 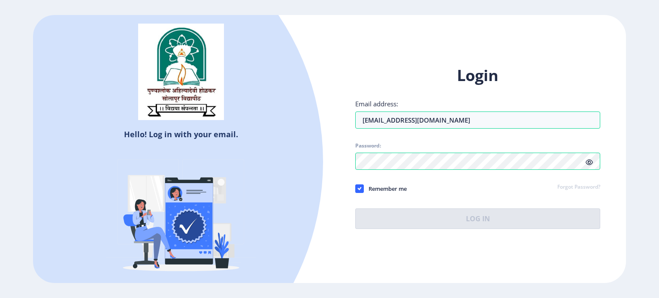 I want to click on img: sulogo.png, so click(x=181, y=72).